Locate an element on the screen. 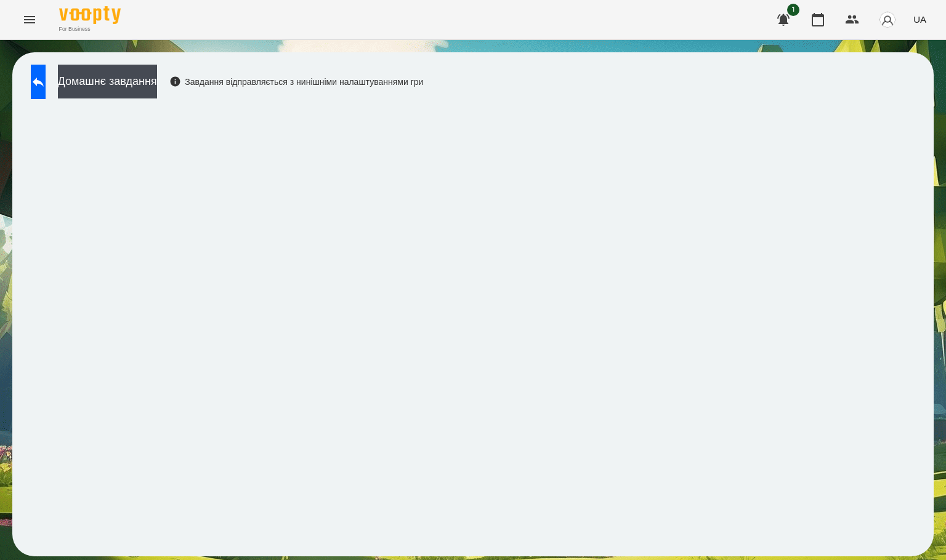 The height and width of the screenshot is (560, 946). img: Voopty Logo is located at coordinates (90, 15).